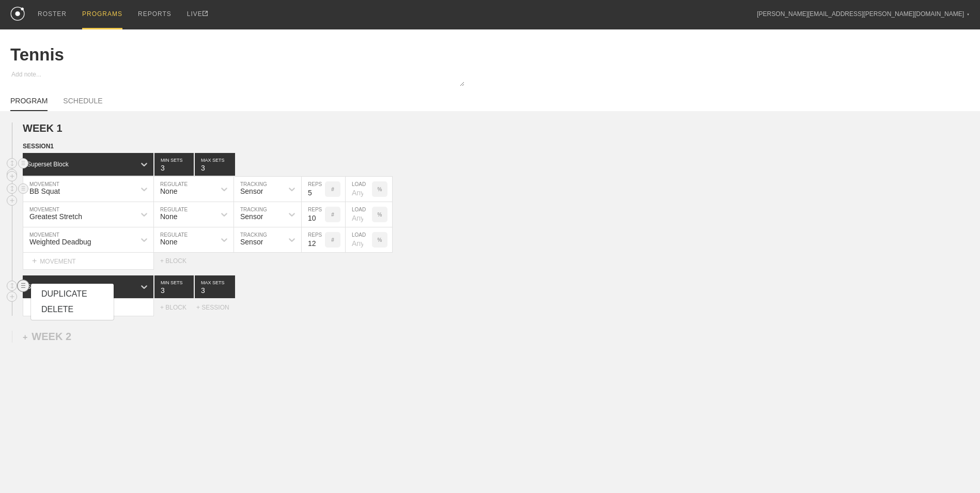 Image resolution: width=980 pixels, height=493 pixels. What do you see at coordinates (48, 165) in the screenshot?
I see `div: Superset Block` at bounding box center [48, 165].